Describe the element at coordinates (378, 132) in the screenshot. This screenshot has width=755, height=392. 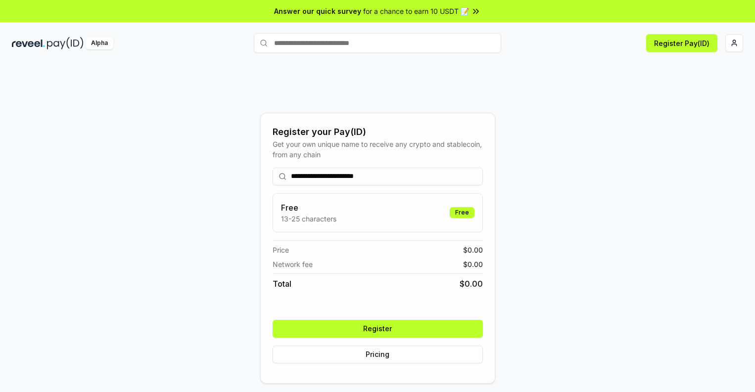
I see `div: Register your Pay(ID)` at that location.